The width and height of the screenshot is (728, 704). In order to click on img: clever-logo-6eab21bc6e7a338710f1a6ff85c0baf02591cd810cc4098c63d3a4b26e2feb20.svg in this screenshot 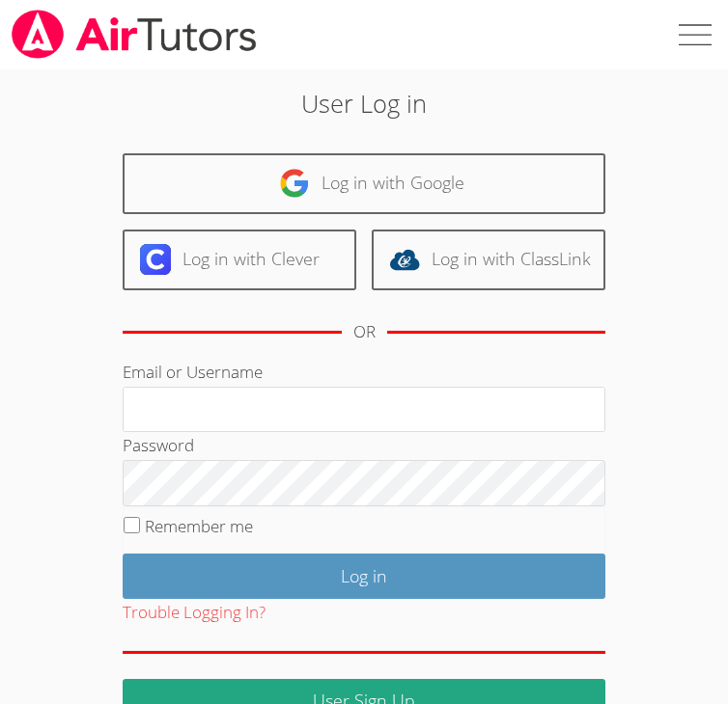, I will do `click(156, 260)`.